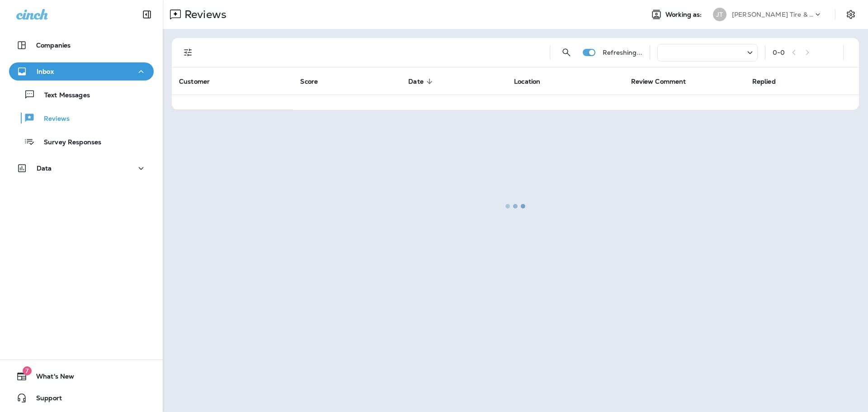  I want to click on span: What's New, so click(50, 378).